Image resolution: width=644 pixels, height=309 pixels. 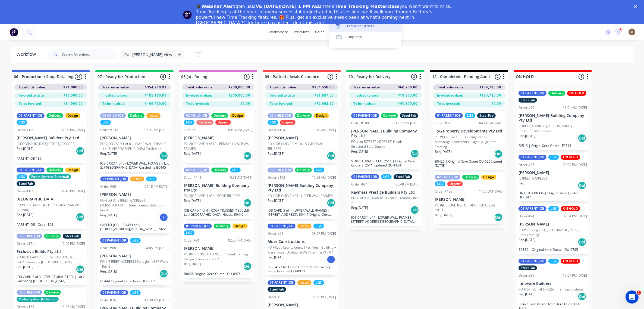 I want to click on img: Factory, so click(x=14, y=32).